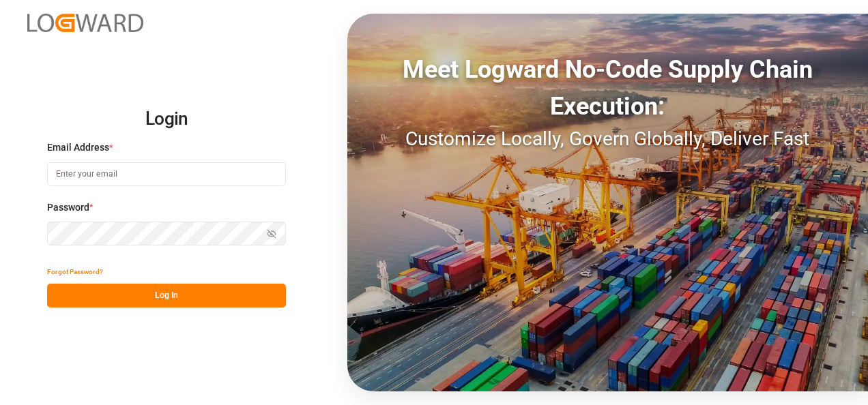 Image resolution: width=868 pixels, height=405 pixels. Describe the element at coordinates (78, 147) in the screenshot. I see `span: Email Address` at that location.